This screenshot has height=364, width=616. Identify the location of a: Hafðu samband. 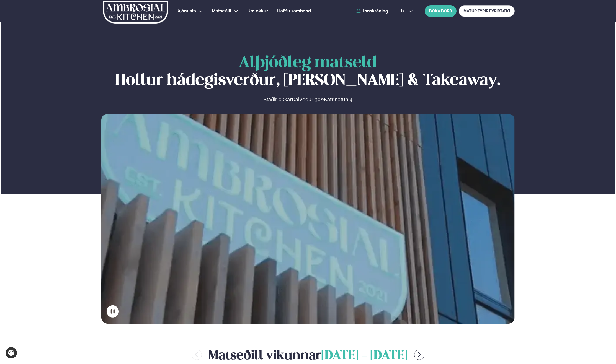
(294, 11).